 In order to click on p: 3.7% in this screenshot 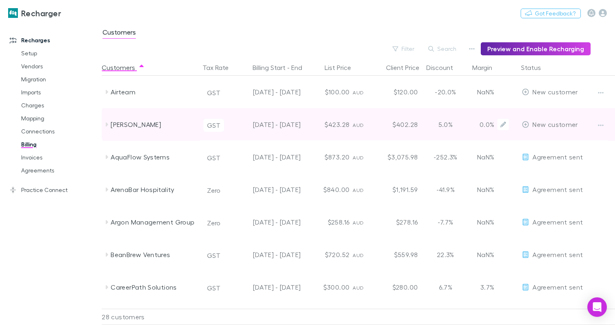, I will do `click(483, 287)`.